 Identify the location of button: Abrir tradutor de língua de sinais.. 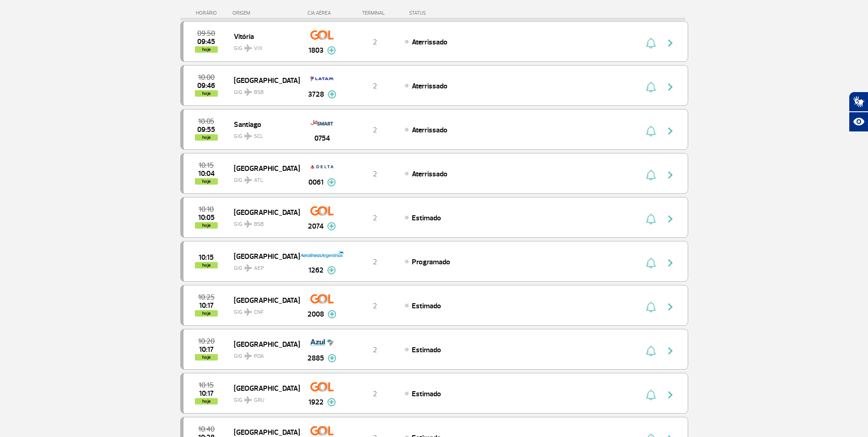
(859, 102).